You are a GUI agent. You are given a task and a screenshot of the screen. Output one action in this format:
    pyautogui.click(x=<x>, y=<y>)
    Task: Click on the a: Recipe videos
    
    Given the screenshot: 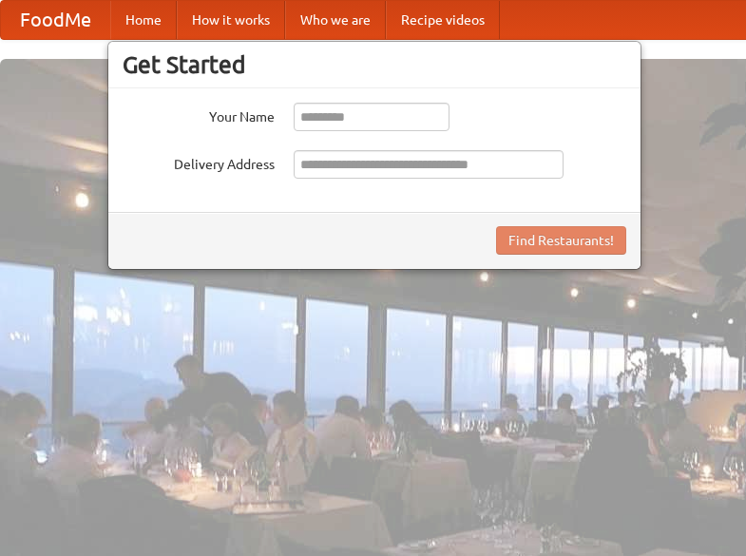 What is the action you would take?
    pyautogui.click(x=443, y=20)
    